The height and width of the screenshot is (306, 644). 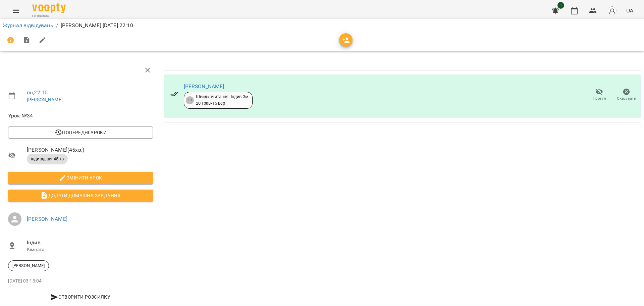 What do you see at coordinates (49, 16) in the screenshot?
I see `span: For Business` at bounding box center [49, 16].